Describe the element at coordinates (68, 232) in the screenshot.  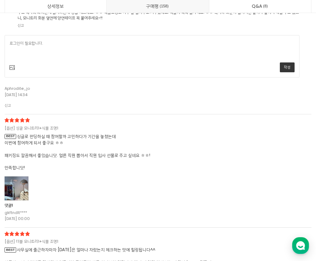
I see `a: 대화` at that location.